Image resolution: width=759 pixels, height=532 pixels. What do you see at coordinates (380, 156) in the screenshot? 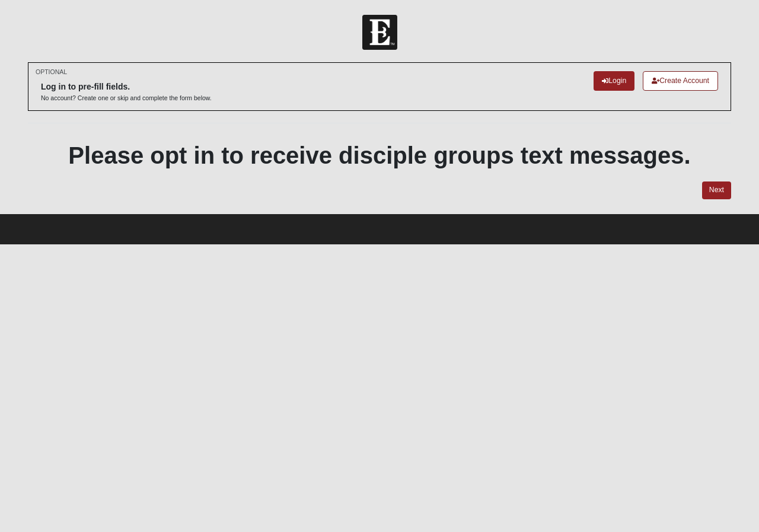
I see `h2: Please opt in to receive disciple groups text messages.` at bounding box center [380, 156].